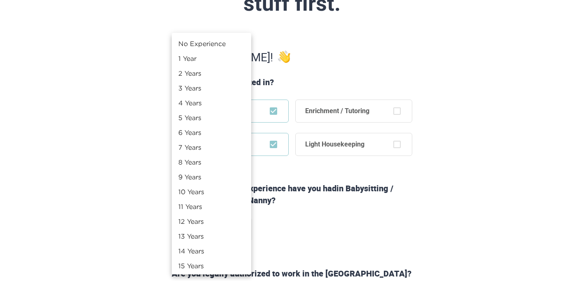 This screenshot has width=584, height=281. What do you see at coordinates (211, 73) in the screenshot?
I see `li: 2 Years` at bounding box center [211, 73].